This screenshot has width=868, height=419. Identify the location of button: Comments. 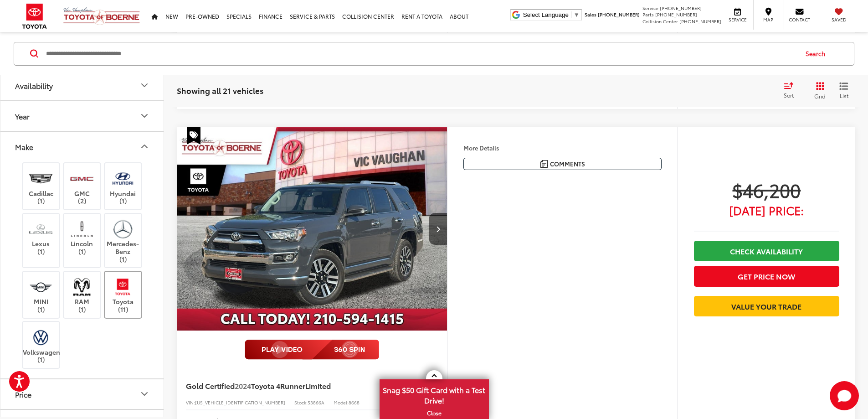
(562, 164).